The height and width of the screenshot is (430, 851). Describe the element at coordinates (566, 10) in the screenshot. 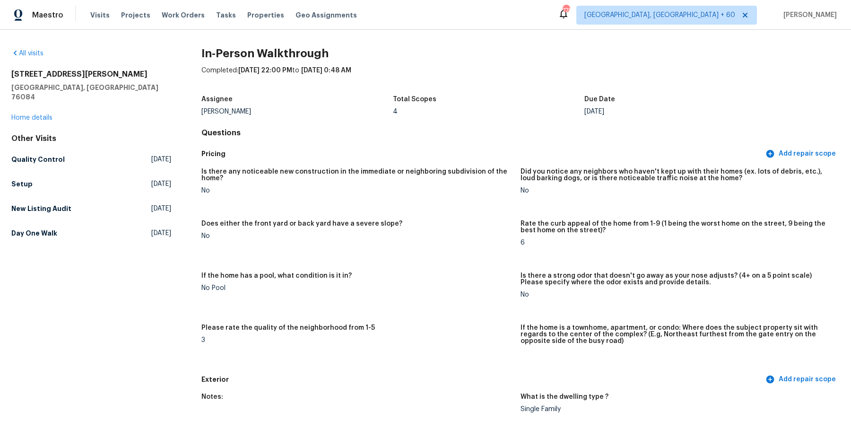

I see `div: 778` at that location.